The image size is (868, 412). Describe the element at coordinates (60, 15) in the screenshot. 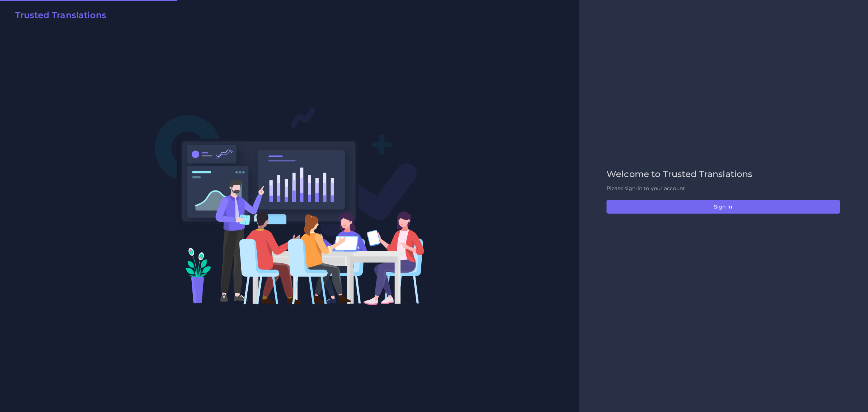

I see `h2: Trusted Translations` at that location.